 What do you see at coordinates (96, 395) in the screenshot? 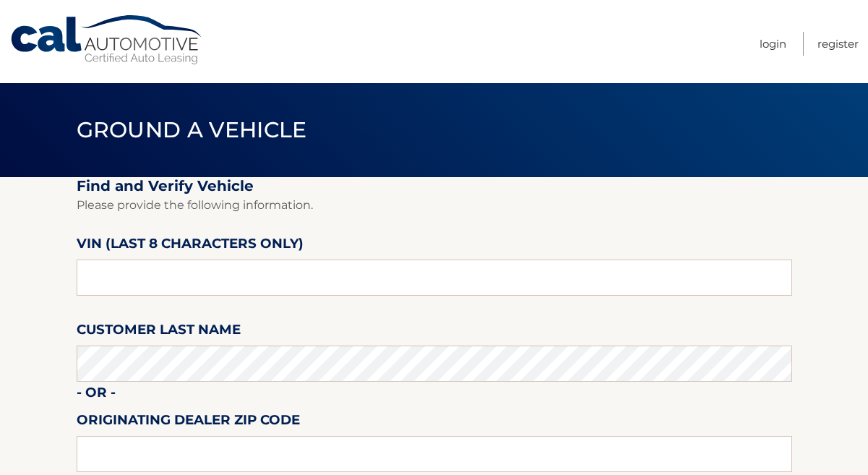
I see `label: - or -` at bounding box center [96, 395].